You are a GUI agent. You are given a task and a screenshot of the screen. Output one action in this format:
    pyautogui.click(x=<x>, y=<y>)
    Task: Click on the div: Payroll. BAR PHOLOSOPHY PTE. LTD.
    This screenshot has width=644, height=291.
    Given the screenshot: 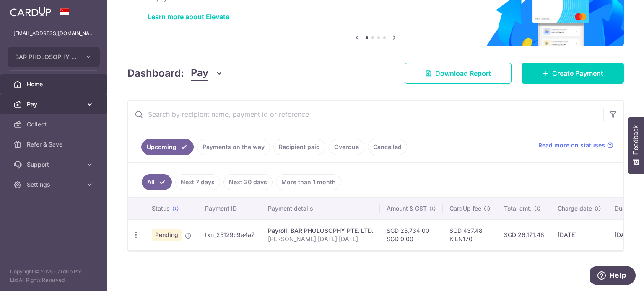 What is the action you would take?
    pyautogui.click(x=320, y=231)
    